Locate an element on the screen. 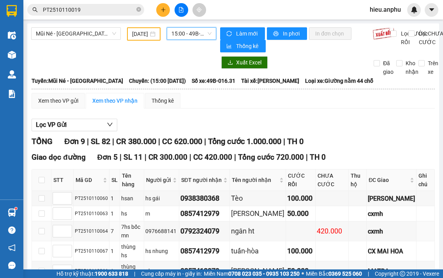 This screenshot has width=443, height=278. span: download is located at coordinates (231, 63).